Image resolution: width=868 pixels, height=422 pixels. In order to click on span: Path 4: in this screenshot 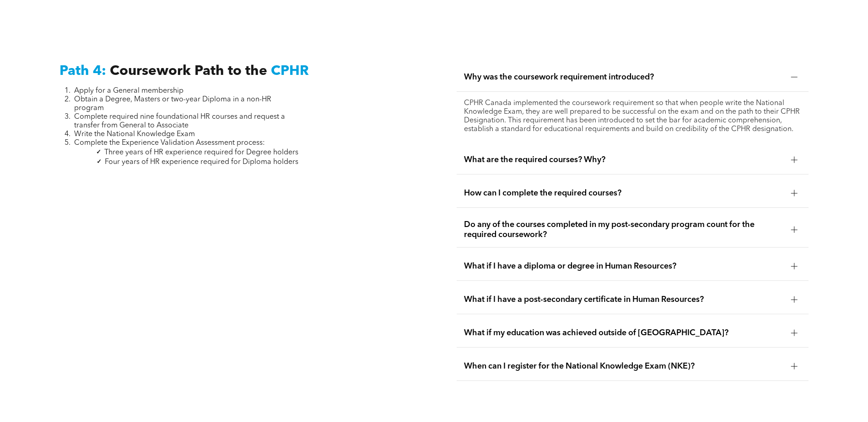, I will do `click(83, 71)`.